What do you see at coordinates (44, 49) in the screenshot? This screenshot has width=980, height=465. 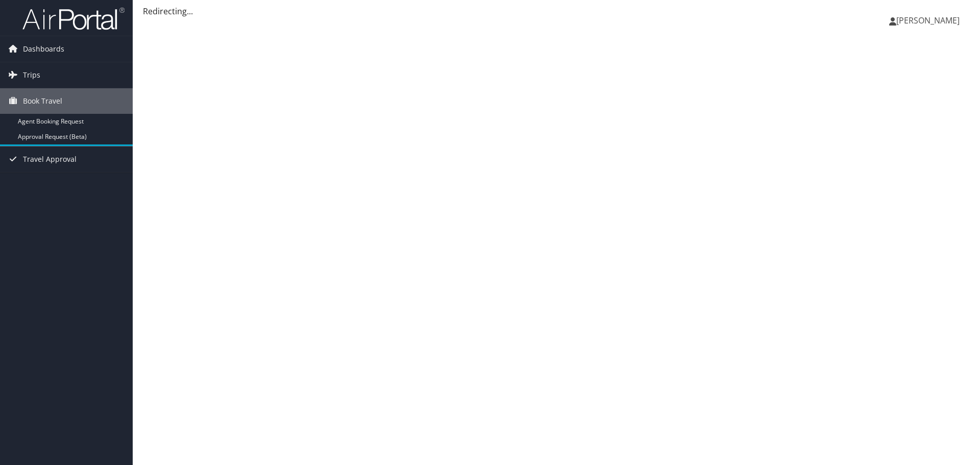 I see `span: Dashboards` at bounding box center [44, 49].